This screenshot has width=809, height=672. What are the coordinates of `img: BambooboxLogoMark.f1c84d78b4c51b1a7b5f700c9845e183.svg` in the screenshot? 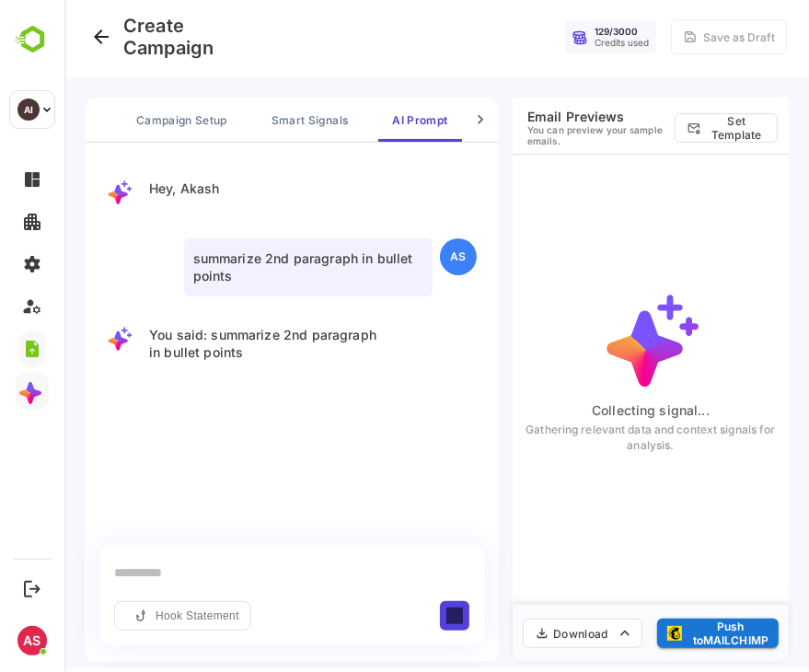 It's located at (32, 39).